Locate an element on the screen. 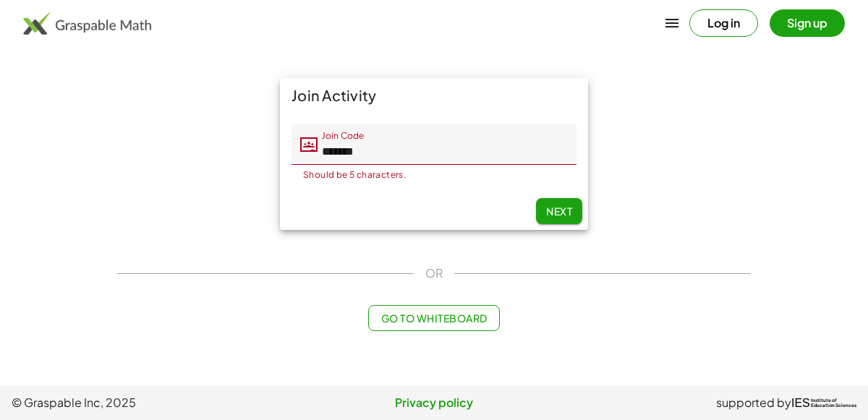  button: Log in is located at coordinates (723, 23).